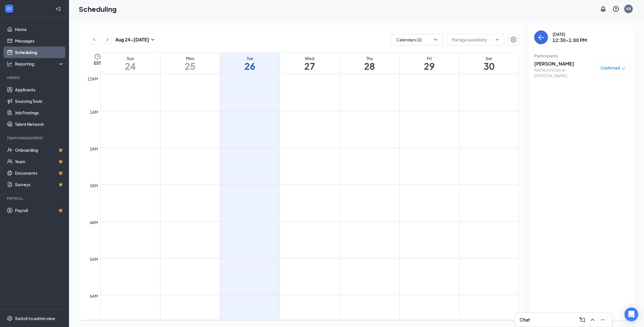  I want to click on button: ChevronLeft, so click(94, 40).